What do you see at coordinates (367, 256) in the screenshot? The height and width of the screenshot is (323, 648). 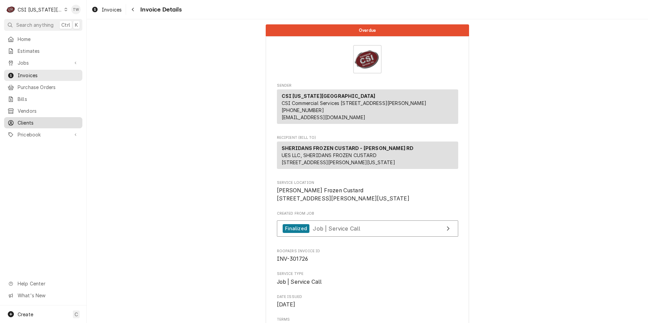 I see `div: Roopairs Invoice ID` at bounding box center [367, 256].